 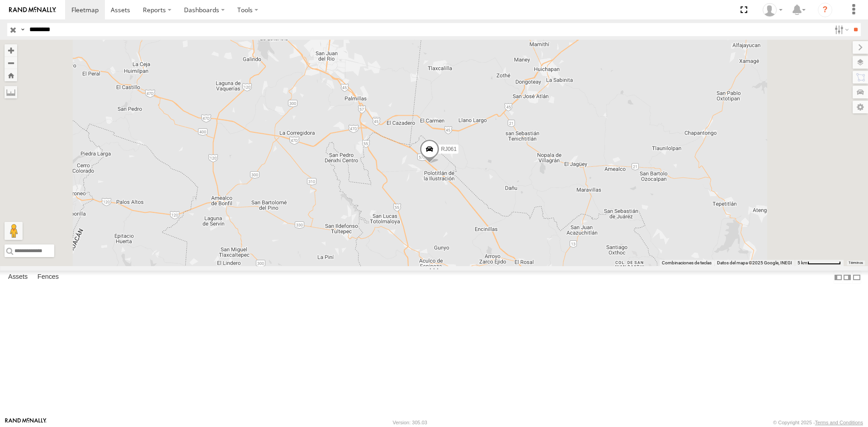 I want to click on div: Version: 305.03, so click(x=410, y=422).